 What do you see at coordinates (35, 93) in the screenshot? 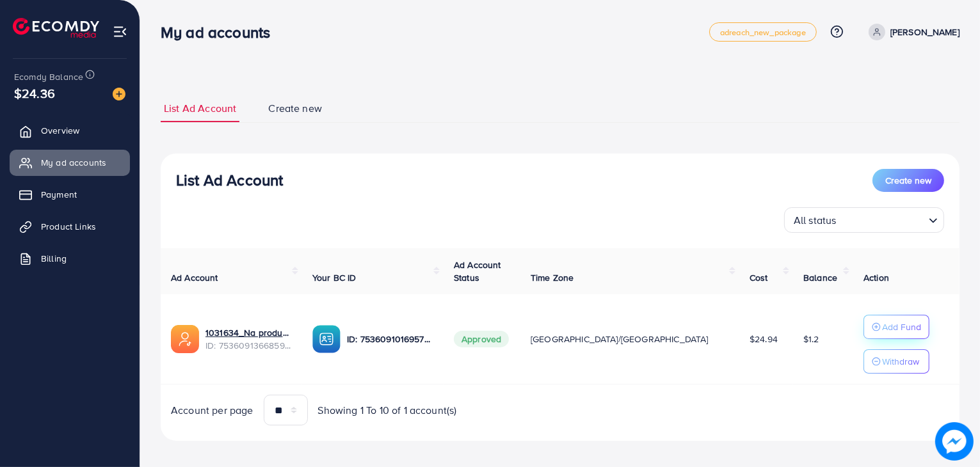
I see `span: $24.36` at bounding box center [35, 93].